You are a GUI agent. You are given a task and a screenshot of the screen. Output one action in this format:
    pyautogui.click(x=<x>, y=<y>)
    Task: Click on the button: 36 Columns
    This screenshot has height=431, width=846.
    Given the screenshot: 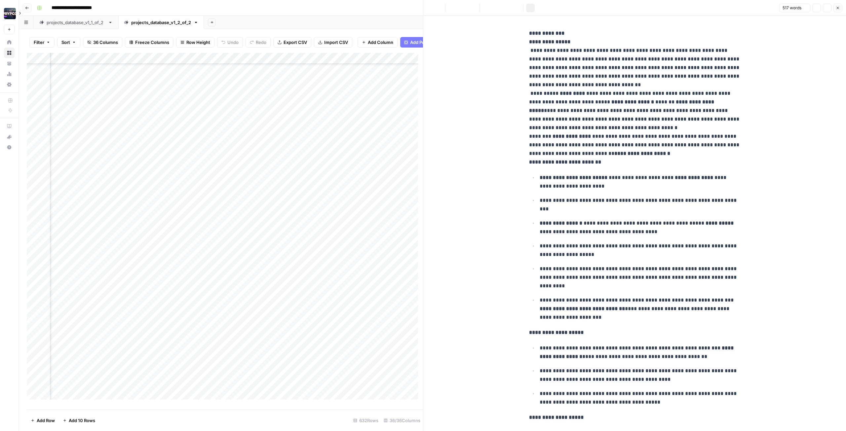 What is the action you would take?
    pyautogui.click(x=102, y=42)
    